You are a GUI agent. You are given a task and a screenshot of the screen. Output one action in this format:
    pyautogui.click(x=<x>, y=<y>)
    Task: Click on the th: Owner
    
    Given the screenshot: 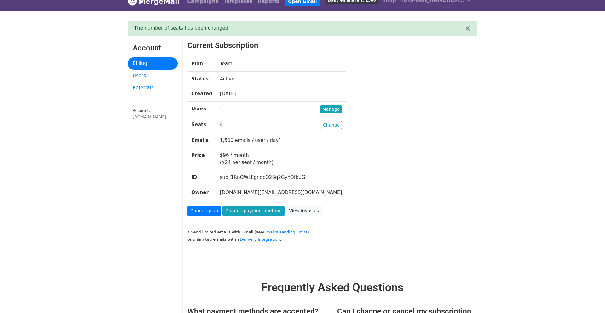 What is the action you would take?
    pyautogui.click(x=202, y=192)
    